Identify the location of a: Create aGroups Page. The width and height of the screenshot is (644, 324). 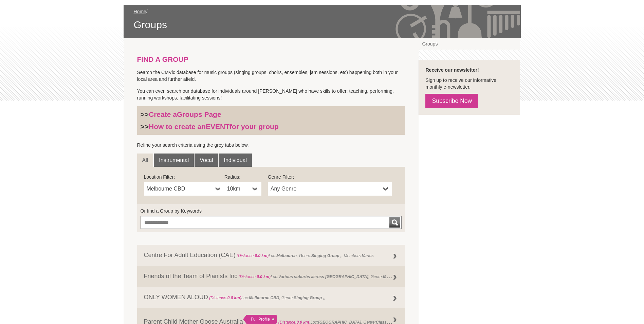
(185, 114).